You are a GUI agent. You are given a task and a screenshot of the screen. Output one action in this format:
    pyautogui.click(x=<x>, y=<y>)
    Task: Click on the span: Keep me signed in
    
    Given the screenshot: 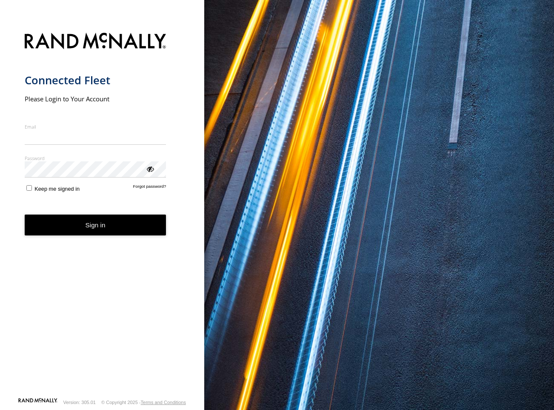 What is the action you would take?
    pyautogui.click(x=57, y=188)
    